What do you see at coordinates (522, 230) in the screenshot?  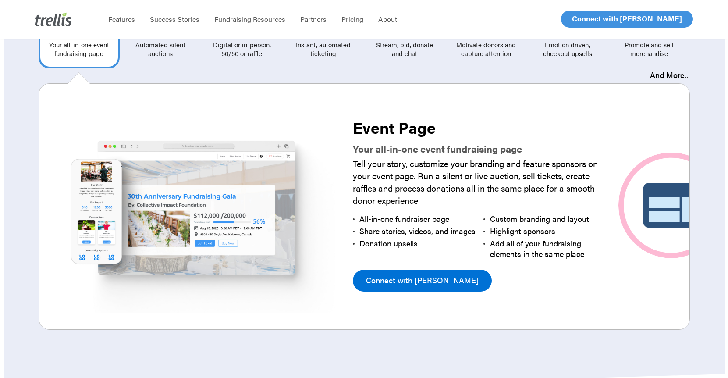 I see `span: Highlight sponsors` at bounding box center [522, 230].